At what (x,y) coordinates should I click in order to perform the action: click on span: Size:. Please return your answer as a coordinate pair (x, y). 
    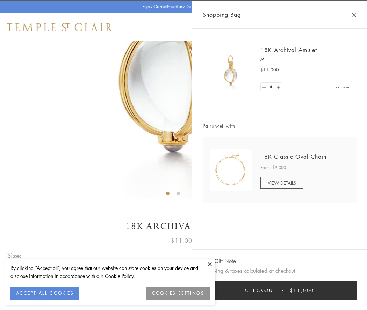
    Looking at the image, I should click on (15, 255).